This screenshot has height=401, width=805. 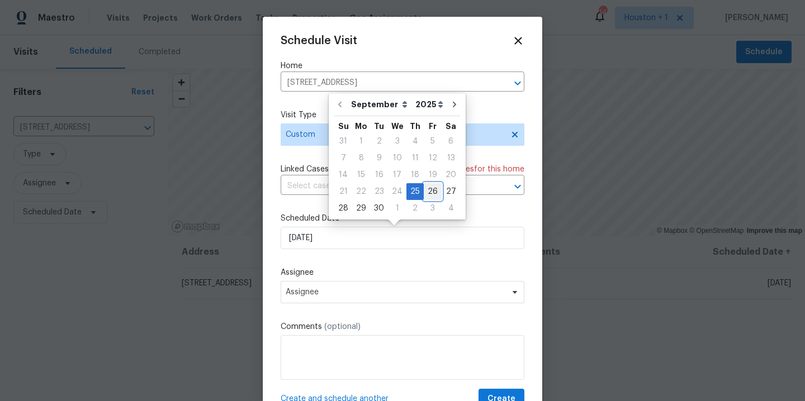 What do you see at coordinates (397, 158) in the screenshot?
I see `div: 10` at bounding box center [397, 158].